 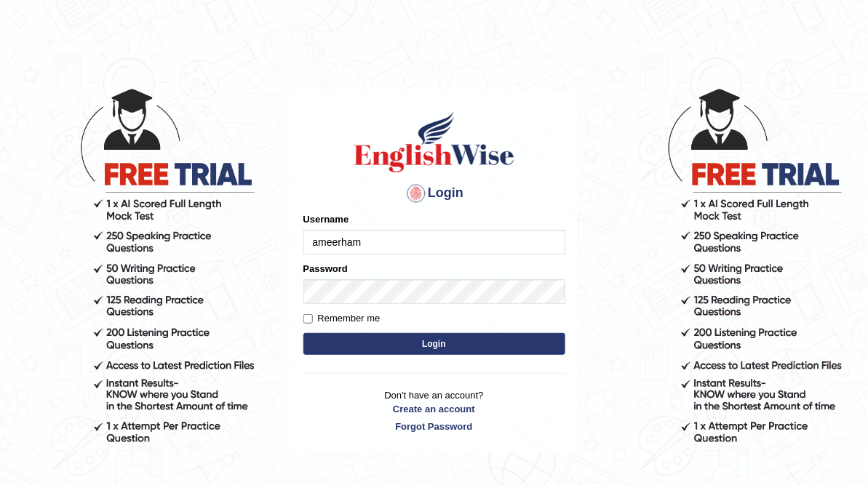 What do you see at coordinates (325, 268) in the screenshot?
I see `label: Password` at bounding box center [325, 268].